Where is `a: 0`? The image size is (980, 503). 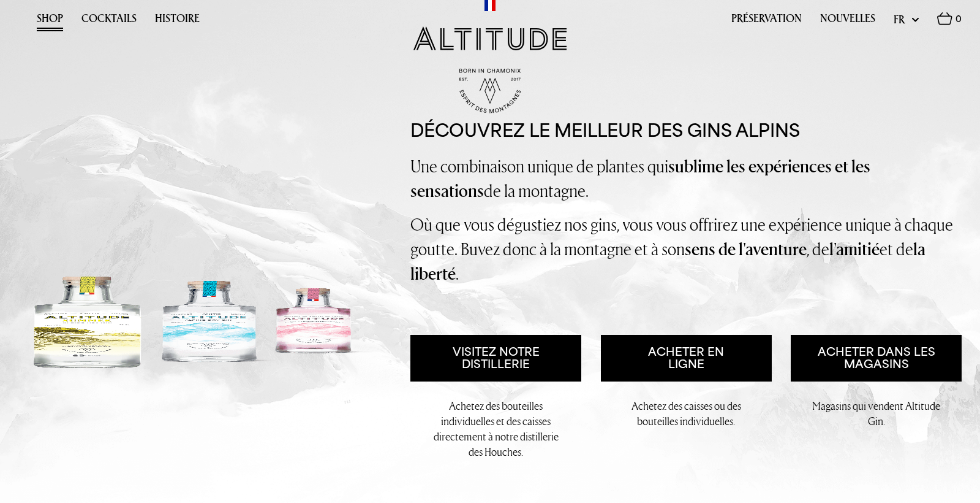
a: 0 is located at coordinates (950, 22).